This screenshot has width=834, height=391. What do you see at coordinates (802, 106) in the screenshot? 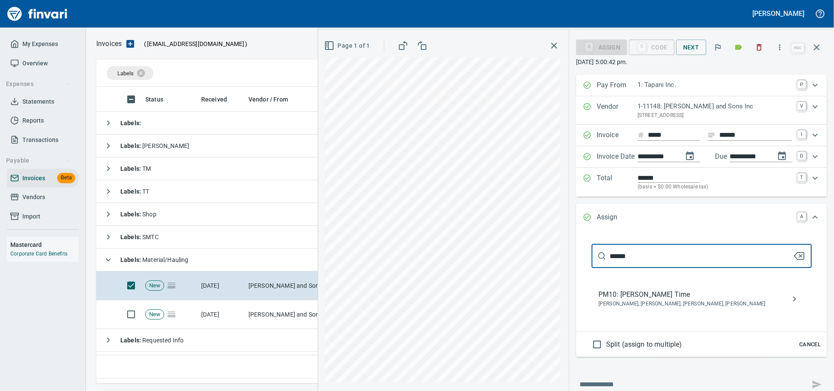
I see `a: V` at bounding box center [802, 106].